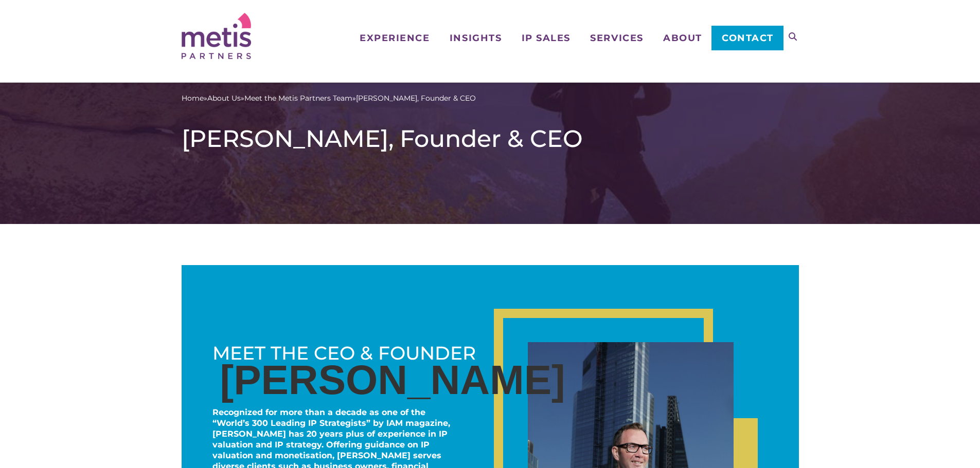 The width and height of the screenshot is (980, 468). I want to click on span: Meet the CEO & Founder, so click(344, 353).